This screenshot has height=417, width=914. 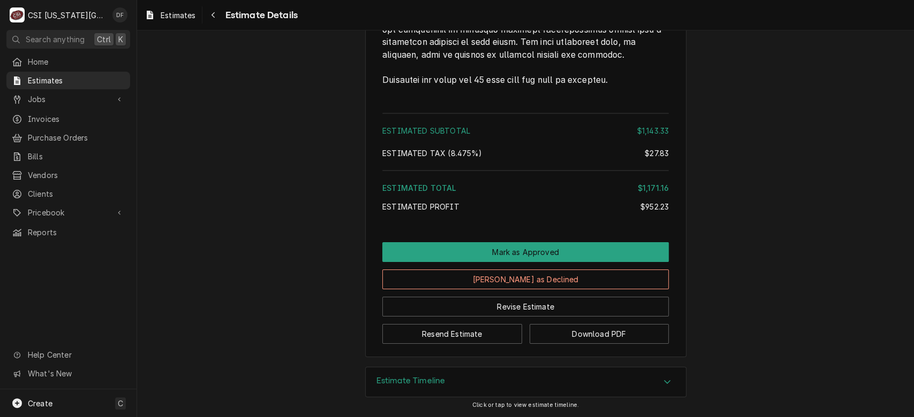 What do you see at coordinates (76, 194) in the screenshot?
I see `span: Clients` at bounding box center [76, 194].